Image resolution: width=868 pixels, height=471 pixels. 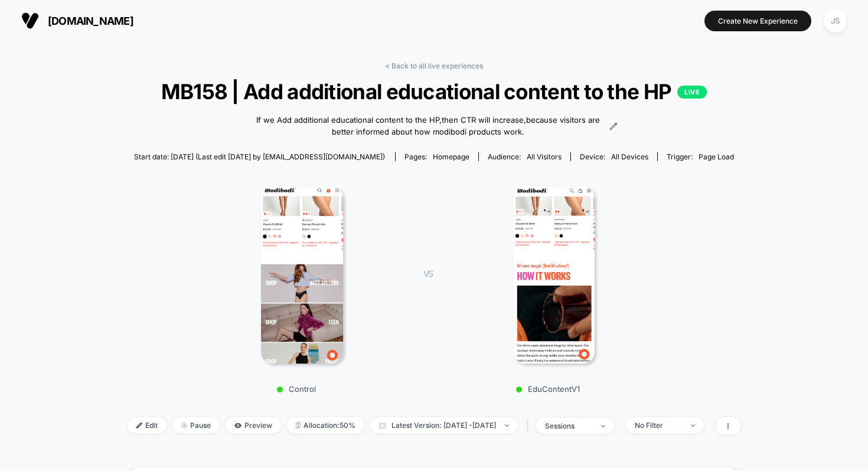 What do you see at coordinates (700, 156) in the screenshot?
I see `div: Trigger:` at bounding box center [700, 156].